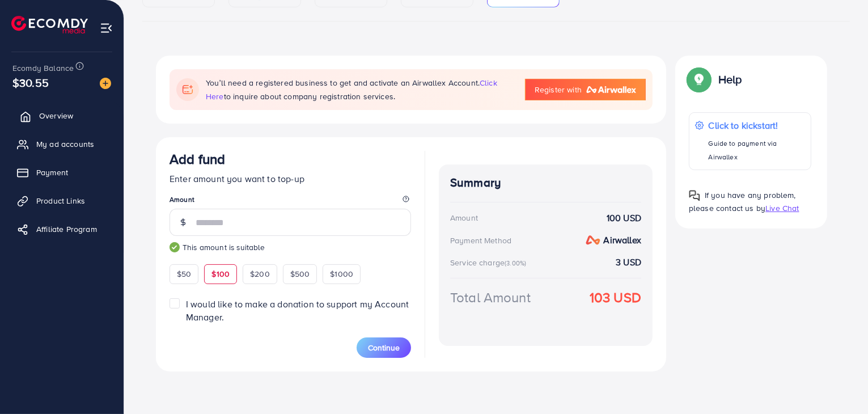 The height and width of the screenshot is (414, 868). Describe the element at coordinates (290, 201) in the screenshot. I see `legend: Amount` at that location.